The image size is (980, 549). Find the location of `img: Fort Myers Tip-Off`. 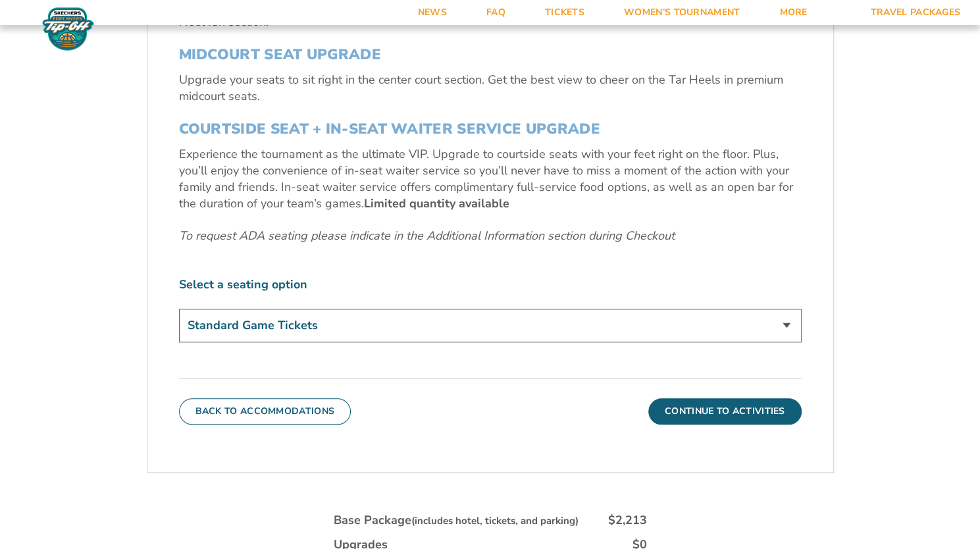

img: Fort Myers Tip-Off is located at coordinates (68, 29).